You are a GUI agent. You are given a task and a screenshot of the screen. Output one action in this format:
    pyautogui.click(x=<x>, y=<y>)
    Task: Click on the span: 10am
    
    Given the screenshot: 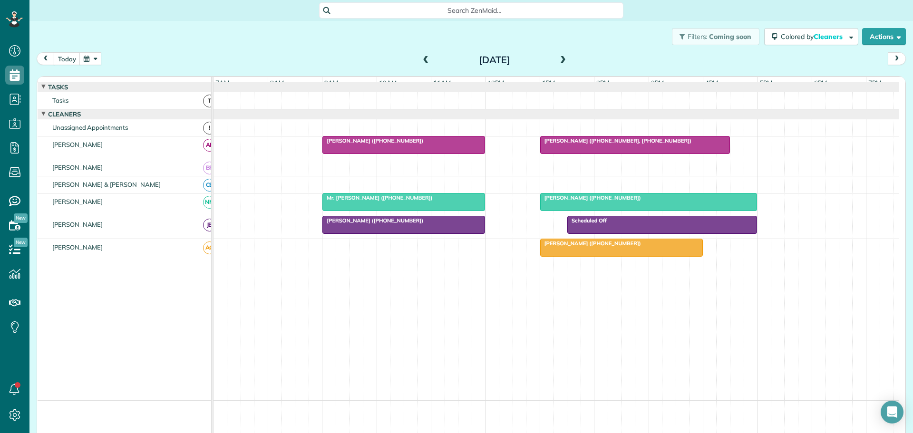 What is the action you would take?
    pyautogui.click(x=387, y=83)
    